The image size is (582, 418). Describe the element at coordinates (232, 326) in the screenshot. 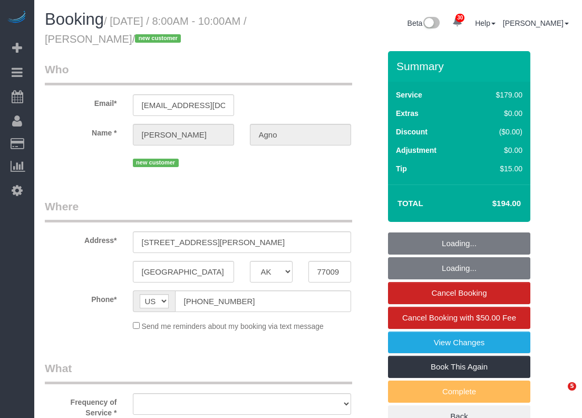

I see `span: Send me reminders about my booking via text message` at that location.